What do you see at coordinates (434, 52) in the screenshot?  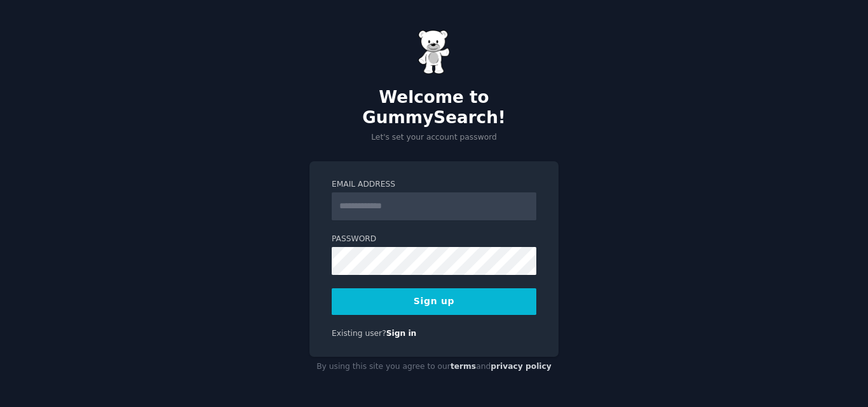 I see `img: Gummy Bear` at bounding box center [434, 52].